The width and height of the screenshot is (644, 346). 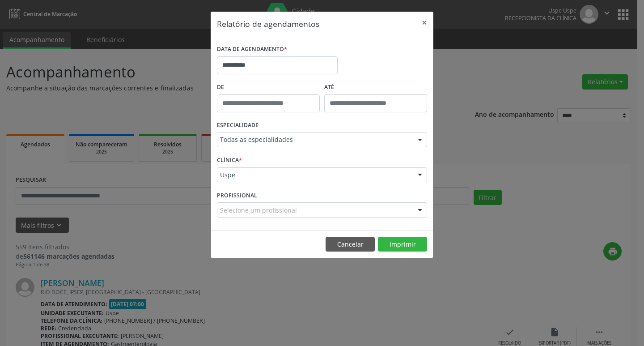 What do you see at coordinates (268, 24) in the screenshot?
I see `h5: Relatório de agendamentos` at bounding box center [268, 24].